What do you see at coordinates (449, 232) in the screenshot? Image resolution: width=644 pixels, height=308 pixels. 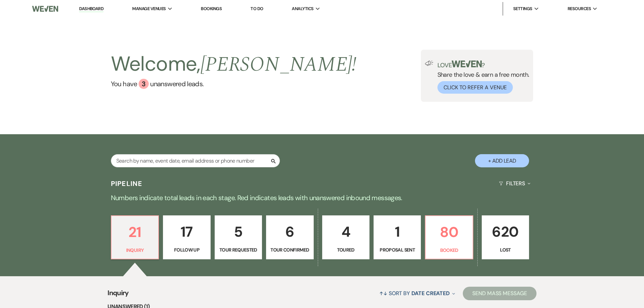 I see `p: 80` at bounding box center [449, 232].